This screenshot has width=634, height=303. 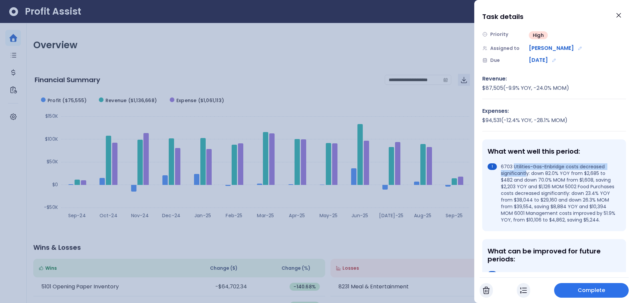 What do you see at coordinates (505, 48) in the screenshot?
I see `span: Assigned to` at bounding box center [505, 48].